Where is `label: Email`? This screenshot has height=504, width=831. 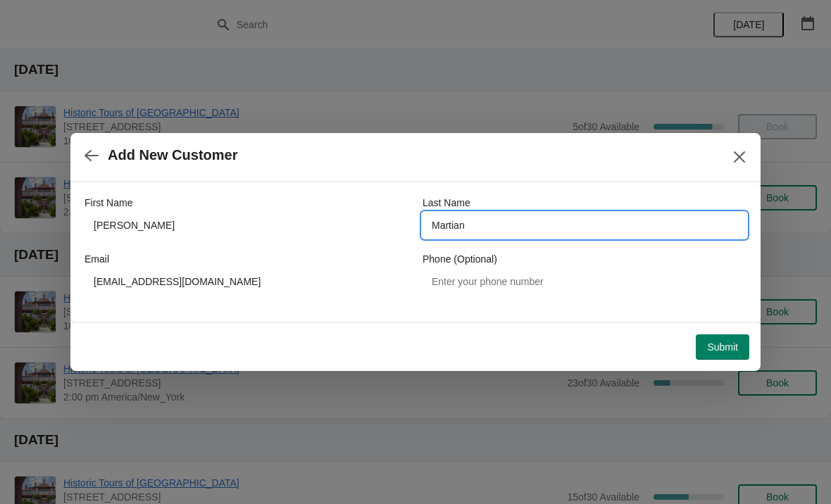
label: Email is located at coordinates (97, 259).